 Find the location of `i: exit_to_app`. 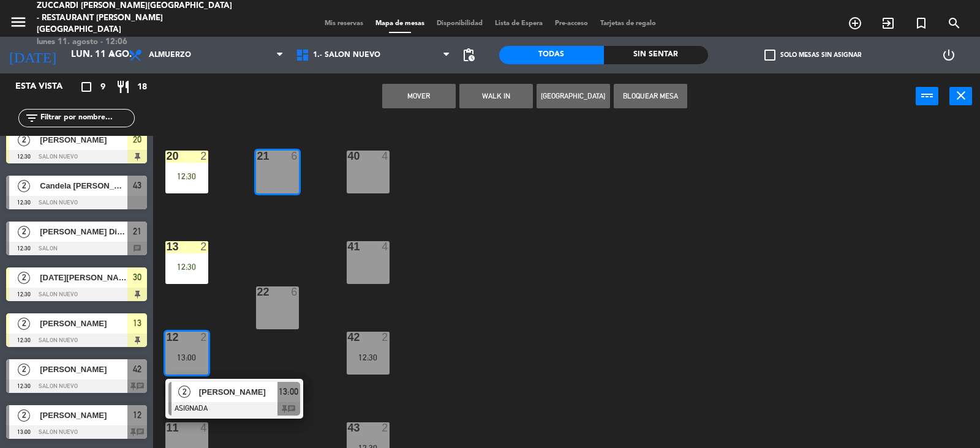

i: exit_to_app is located at coordinates (888, 23).